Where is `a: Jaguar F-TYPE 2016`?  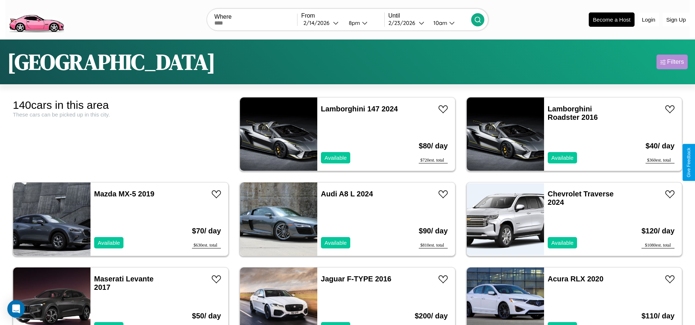 a: Jaguar F-TYPE 2016 is located at coordinates (356, 279).